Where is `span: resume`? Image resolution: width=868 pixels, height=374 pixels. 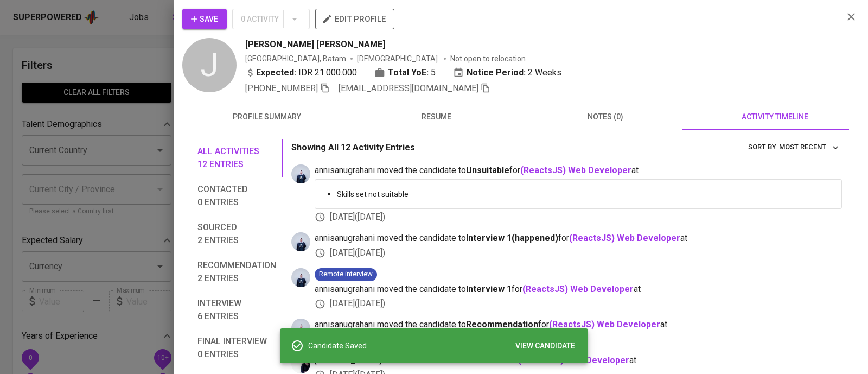 span: resume is located at coordinates (436, 117).